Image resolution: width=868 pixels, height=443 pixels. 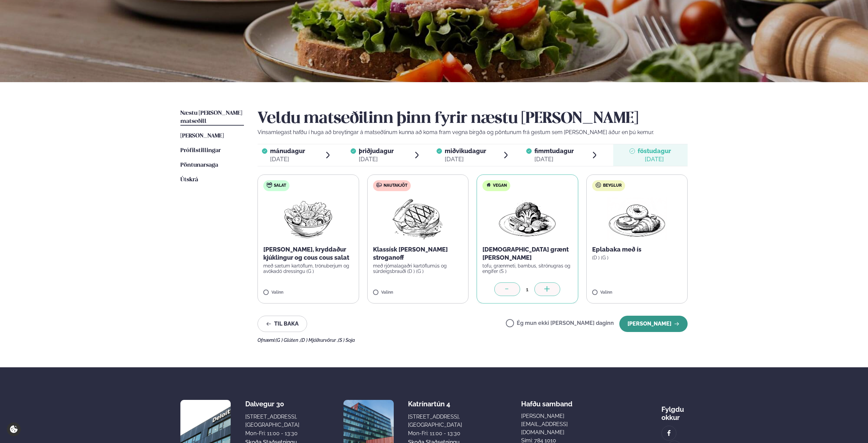 I want to click on span: Nautakjöt, so click(x=395, y=185).